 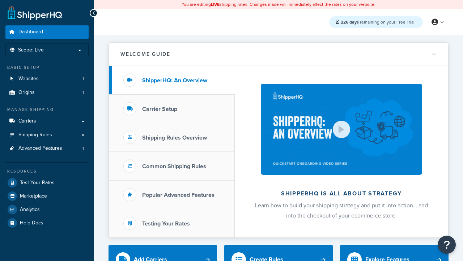 I want to click on div: Resources, so click(x=47, y=171).